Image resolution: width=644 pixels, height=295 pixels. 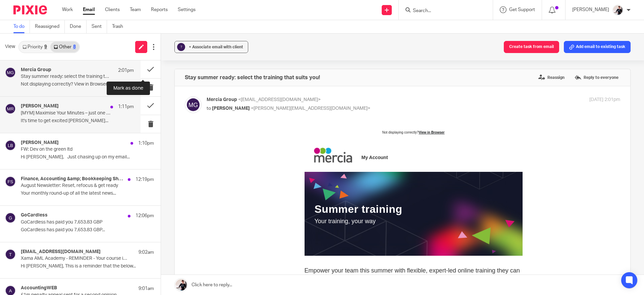 What do you see at coordinates (144, 179) in the screenshot?
I see `p: 12:19pm` at bounding box center [144, 179].